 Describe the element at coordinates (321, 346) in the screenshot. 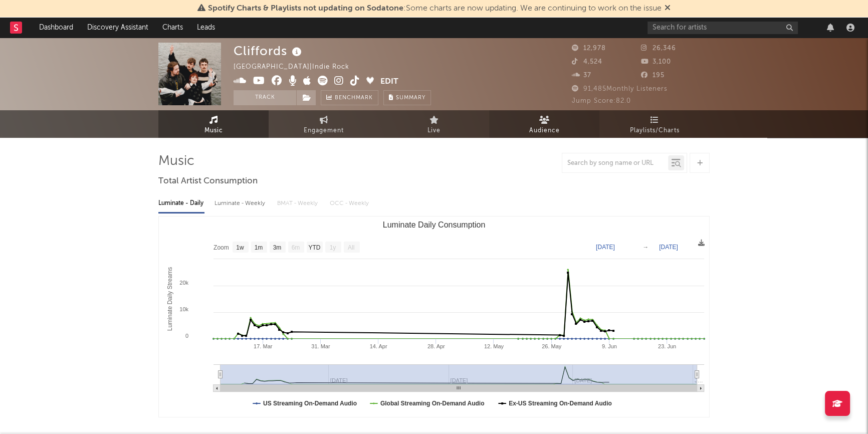

I see `text: 31. Mar` at that location.